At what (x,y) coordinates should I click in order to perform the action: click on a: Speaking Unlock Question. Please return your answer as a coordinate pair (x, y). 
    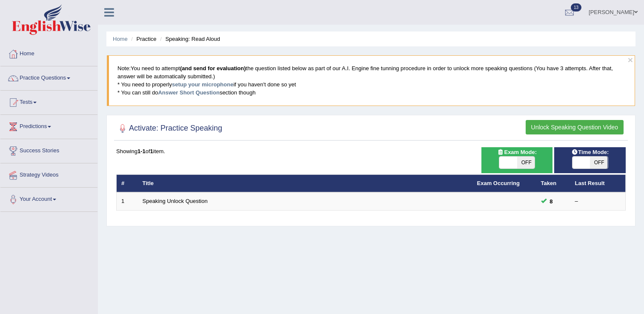
    Looking at the image, I should click on (175, 201).